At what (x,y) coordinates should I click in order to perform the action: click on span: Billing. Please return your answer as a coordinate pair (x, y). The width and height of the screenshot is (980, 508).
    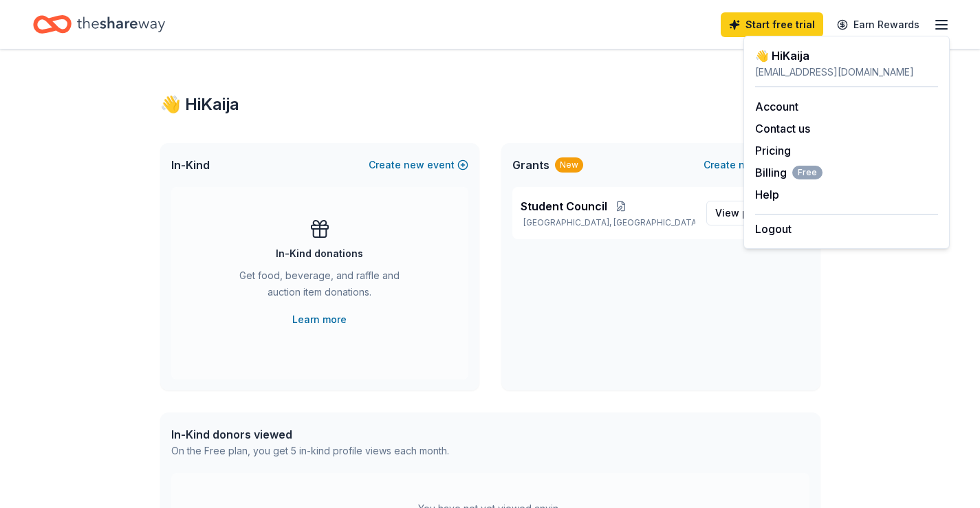
    Looking at the image, I should click on (789, 173).